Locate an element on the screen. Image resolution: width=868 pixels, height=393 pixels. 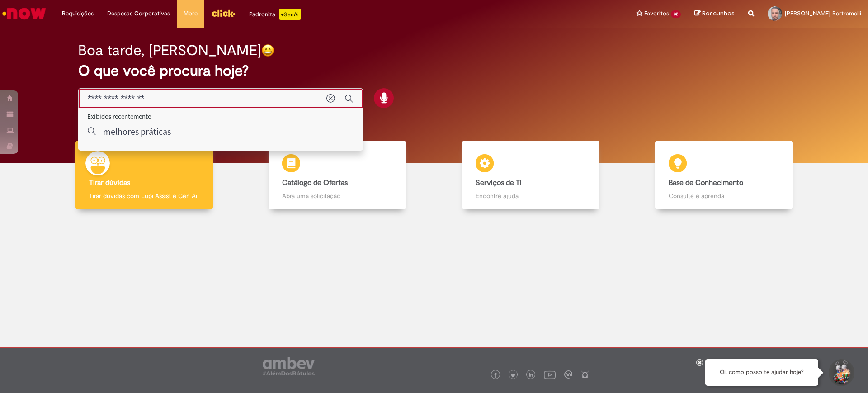
a: Rascunhos is located at coordinates (714, 13).